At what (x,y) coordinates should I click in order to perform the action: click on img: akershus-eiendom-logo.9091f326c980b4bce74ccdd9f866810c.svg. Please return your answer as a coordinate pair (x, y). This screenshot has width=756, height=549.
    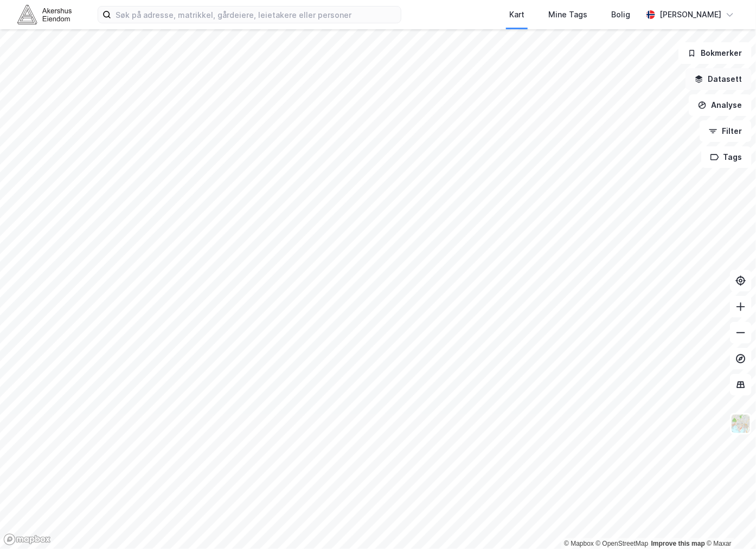
    Looking at the image, I should click on (44, 14).